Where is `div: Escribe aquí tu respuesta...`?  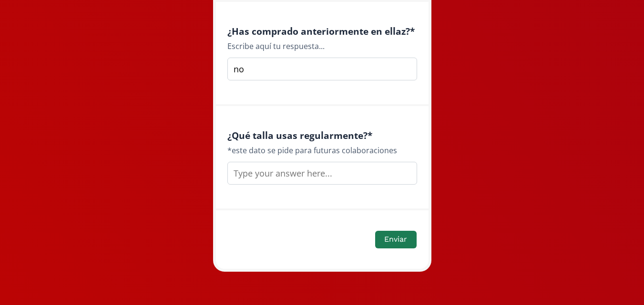
div: Escribe aquí tu respuesta... is located at coordinates (322, 46).